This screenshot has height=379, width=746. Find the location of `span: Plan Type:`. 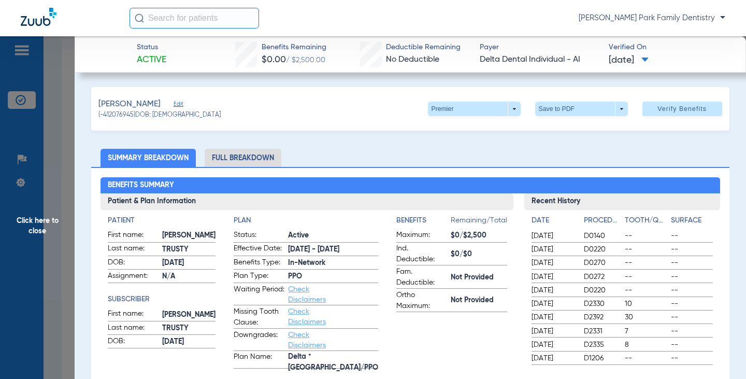

span: Plan Type: is located at coordinates (259, 277).